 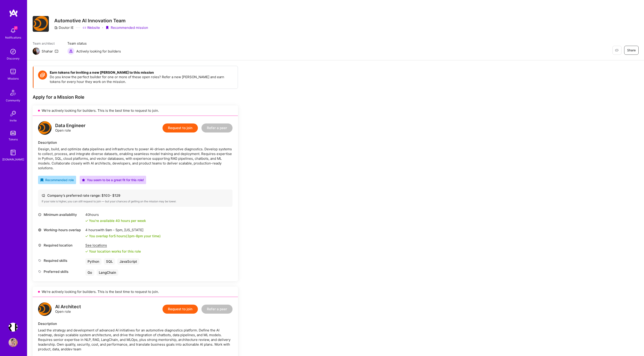 What do you see at coordinates (113, 180) in the screenshot?
I see `div: You seem to be a great fit for this role!` at bounding box center [113, 180].